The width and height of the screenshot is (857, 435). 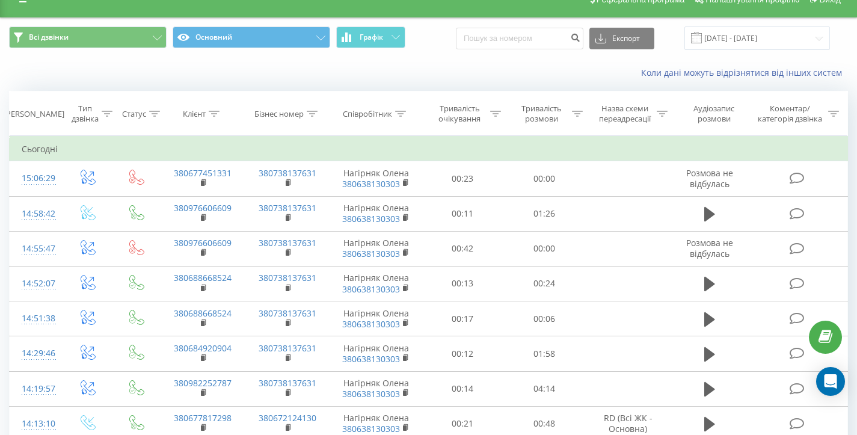 What do you see at coordinates (287, 417) in the screenshot?
I see `a: 380672124130` at bounding box center [287, 417].